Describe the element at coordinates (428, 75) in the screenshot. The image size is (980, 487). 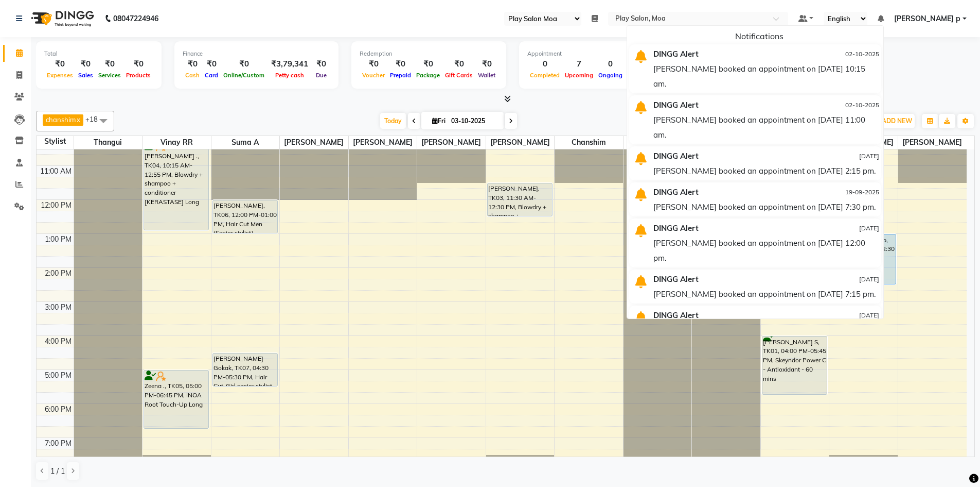
I see `span: Package` at that location.